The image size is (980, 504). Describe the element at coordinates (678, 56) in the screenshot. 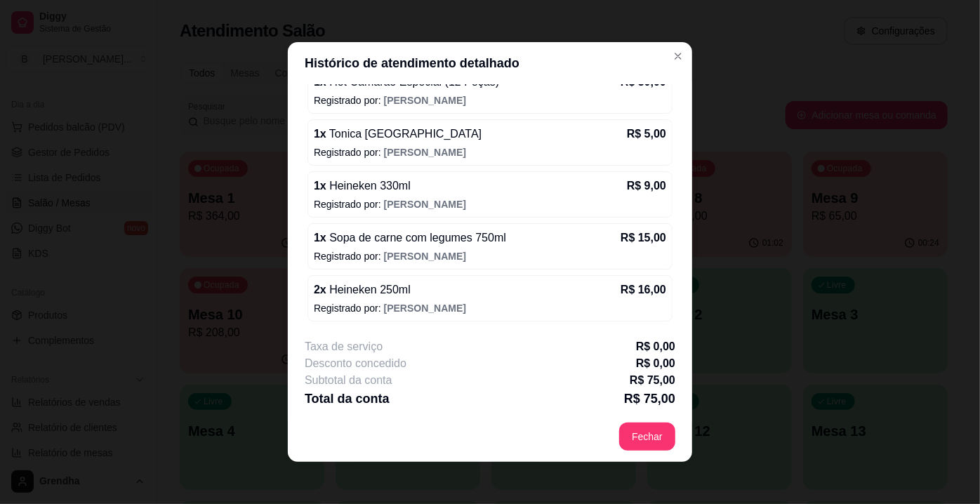

I see `button: Close` at that location.